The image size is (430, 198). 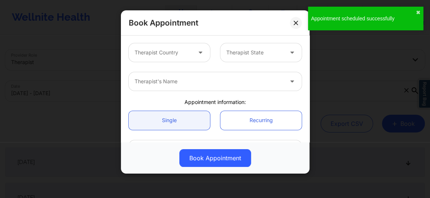 What do you see at coordinates (419, 13) in the screenshot?
I see `button: close` at bounding box center [419, 13].